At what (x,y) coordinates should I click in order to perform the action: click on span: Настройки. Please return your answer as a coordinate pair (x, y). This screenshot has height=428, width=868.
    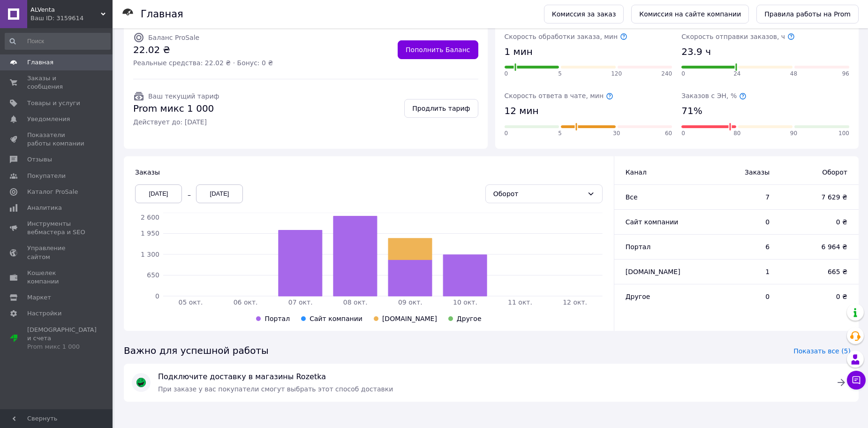
    Looking at the image, I should click on (44, 313).